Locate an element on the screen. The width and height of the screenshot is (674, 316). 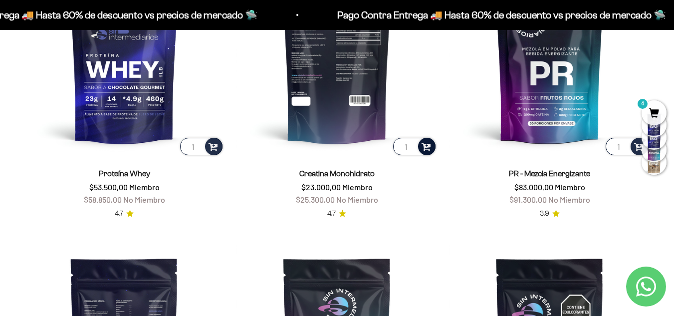
mark: 4 is located at coordinates (643, 104).